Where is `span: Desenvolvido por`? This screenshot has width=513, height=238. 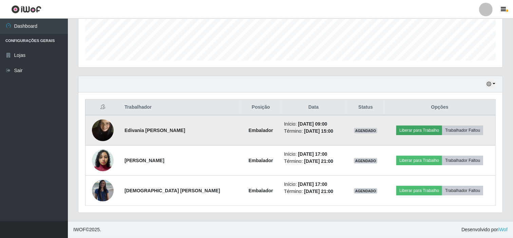 span: Desenvolvido por is located at coordinates (484, 230).